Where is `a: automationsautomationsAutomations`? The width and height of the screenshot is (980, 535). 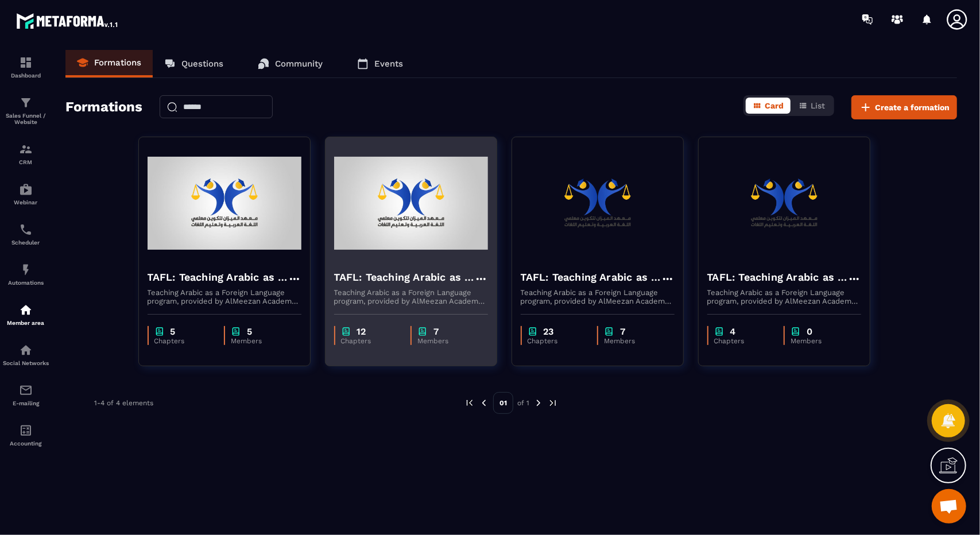 a: automationsautomationsAutomations is located at coordinates (26, 274).